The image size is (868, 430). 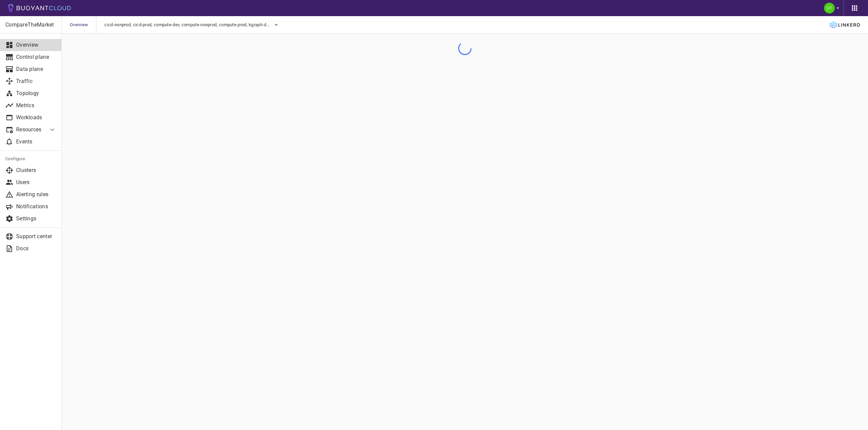 I want to click on p: CompareTheMarket, so click(x=30, y=25).